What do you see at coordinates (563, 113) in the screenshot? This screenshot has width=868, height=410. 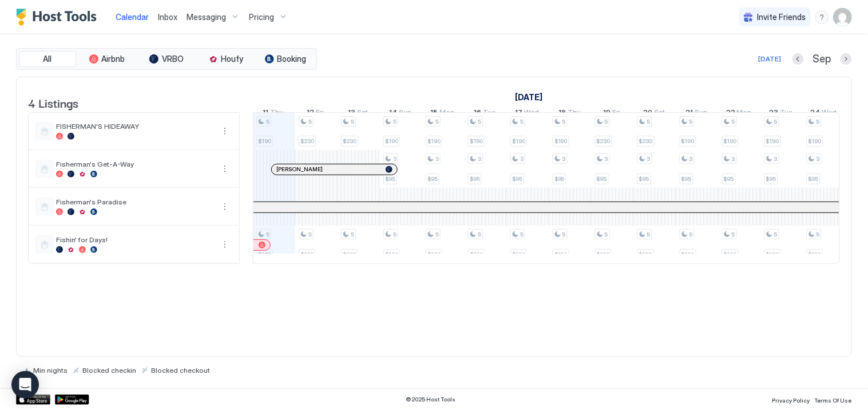 I see `span: 18` at bounding box center [563, 113].